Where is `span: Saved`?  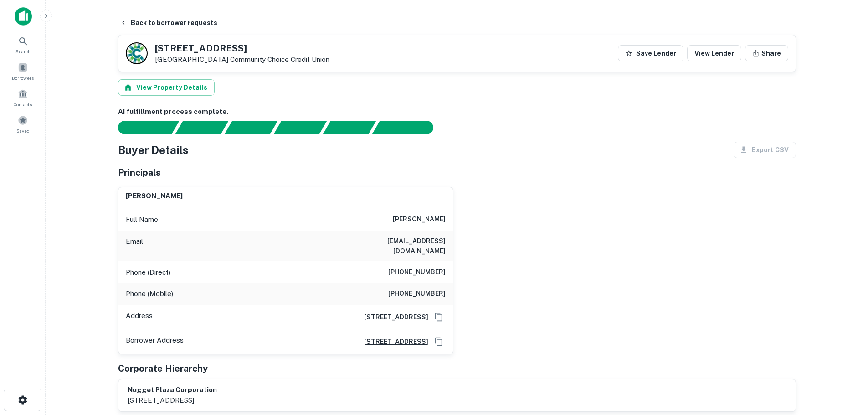 span: Saved is located at coordinates (23, 131).